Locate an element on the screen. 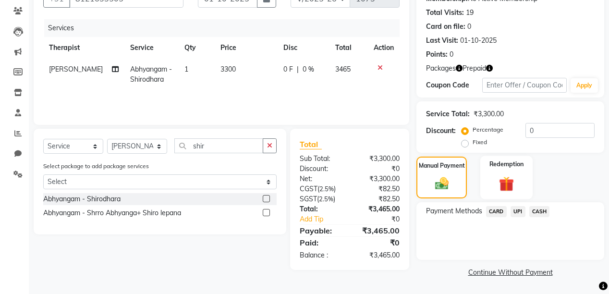  div: Total Visits: is located at coordinates (445, 12).